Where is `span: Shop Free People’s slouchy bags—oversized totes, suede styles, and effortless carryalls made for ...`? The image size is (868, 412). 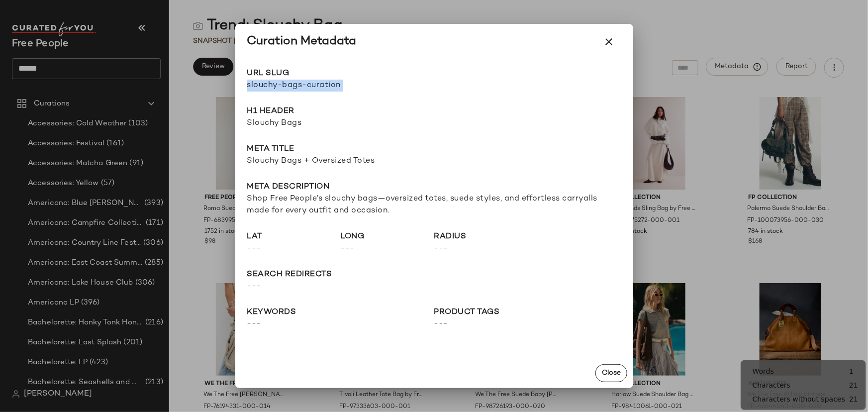 span: Shop Free People’s slouchy bags—oversized totes, suede styles, and effortless carryalls made for ... is located at coordinates (434, 205).